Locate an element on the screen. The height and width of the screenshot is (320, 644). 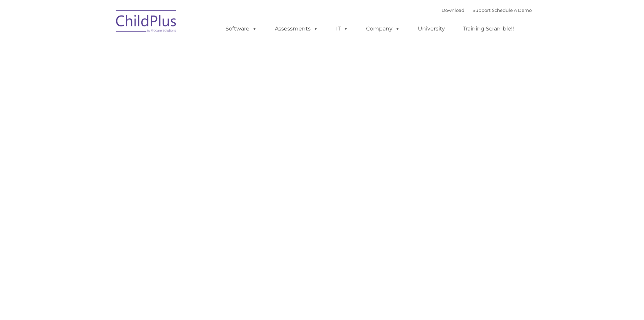
a: Support is located at coordinates (482, 11).